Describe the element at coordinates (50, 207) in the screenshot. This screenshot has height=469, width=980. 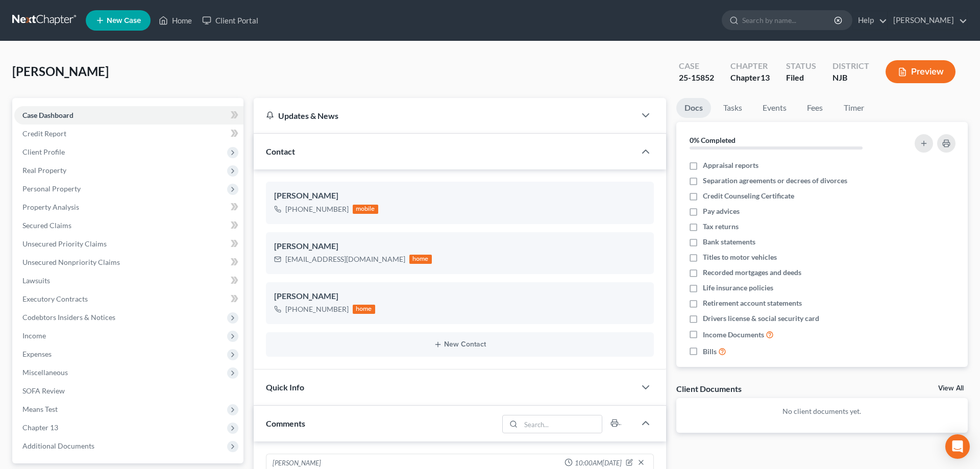
I see `span: Property Analysis` at that location.